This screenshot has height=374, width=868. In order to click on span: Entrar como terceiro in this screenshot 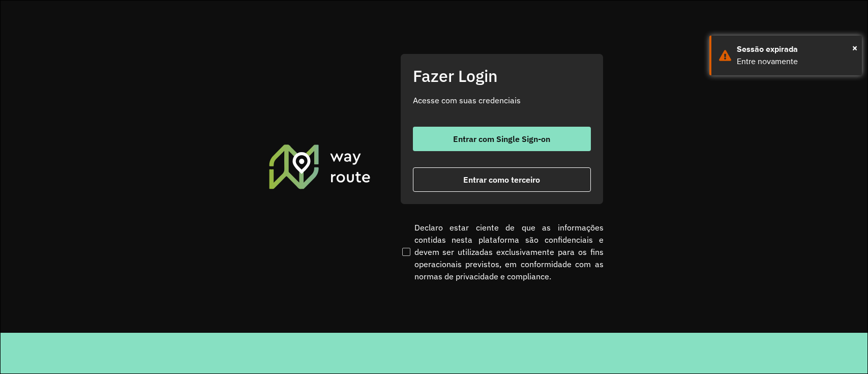, I will do `click(501, 179)`.